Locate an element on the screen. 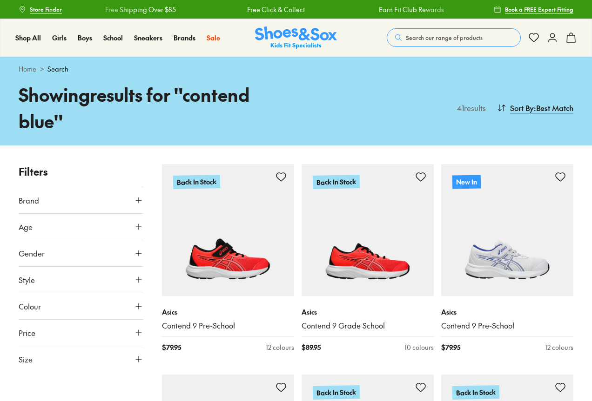 This screenshot has height=401, width=592. a: Boys is located at coordinates (85, 38).